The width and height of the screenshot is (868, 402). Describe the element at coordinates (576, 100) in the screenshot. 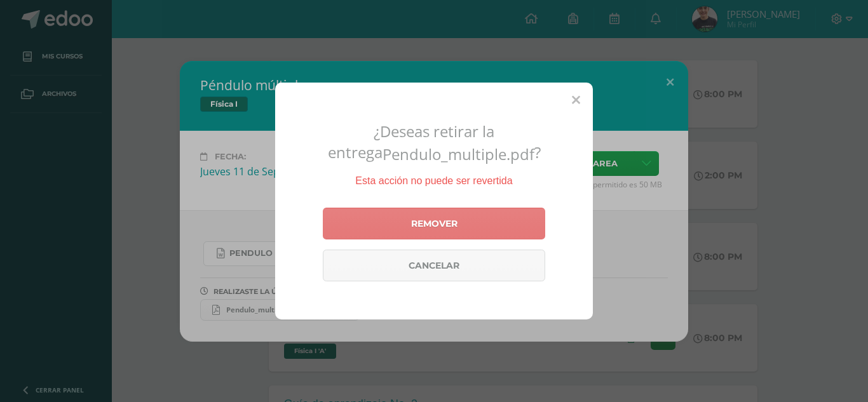

I see `span: Close (Esc)` at that location.